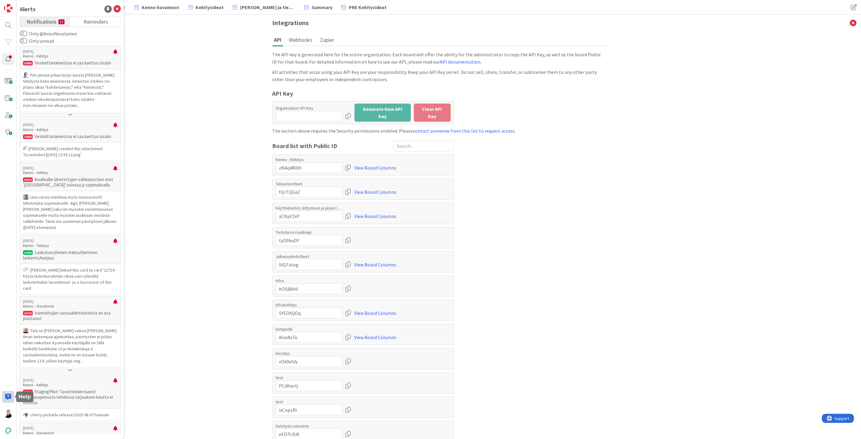 The image size is (861, 439). I want to click on h3: Integrations, so click(439, 23).